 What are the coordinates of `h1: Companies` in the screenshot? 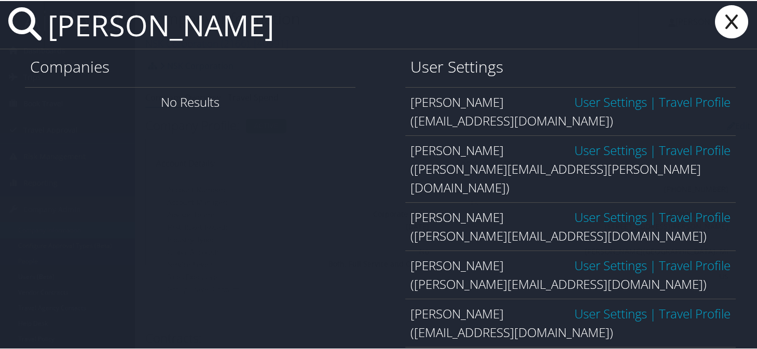 It's located at (190, 66).